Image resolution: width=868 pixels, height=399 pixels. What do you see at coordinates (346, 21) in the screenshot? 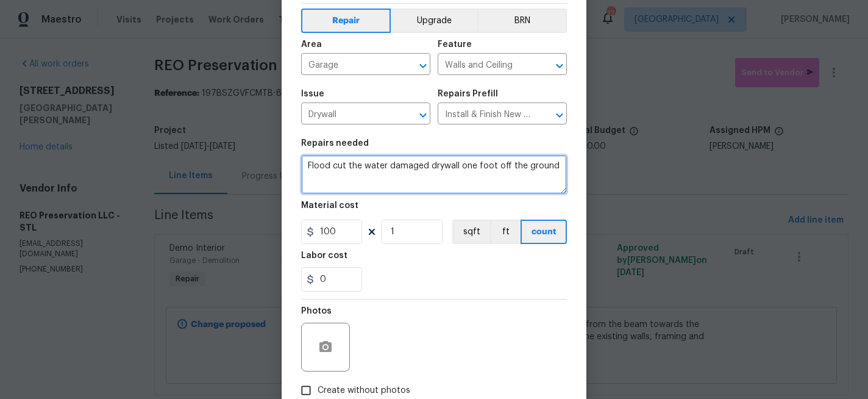
I see `button: Repair` at bounding box center [346, 21].